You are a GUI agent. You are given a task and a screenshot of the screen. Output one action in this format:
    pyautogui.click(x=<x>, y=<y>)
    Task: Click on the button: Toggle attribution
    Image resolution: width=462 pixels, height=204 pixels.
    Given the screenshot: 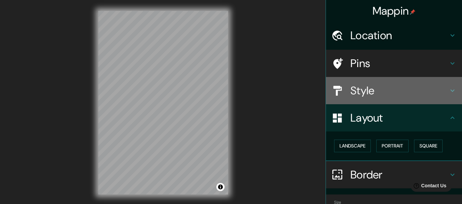 What is the action you would take?
    pyautogui.click(x=221, y=187)
    